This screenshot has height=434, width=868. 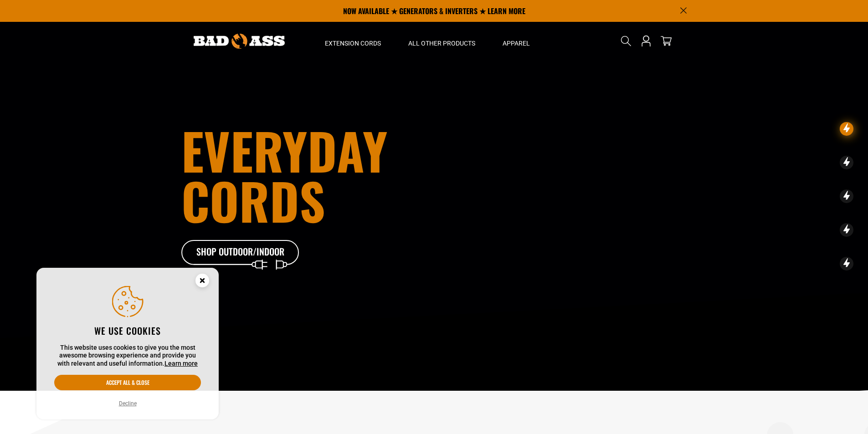 What do you see at coordinates (442, 41) in the screenshot?
I see `summary: All Other Products` at bounding box center [442, 41].